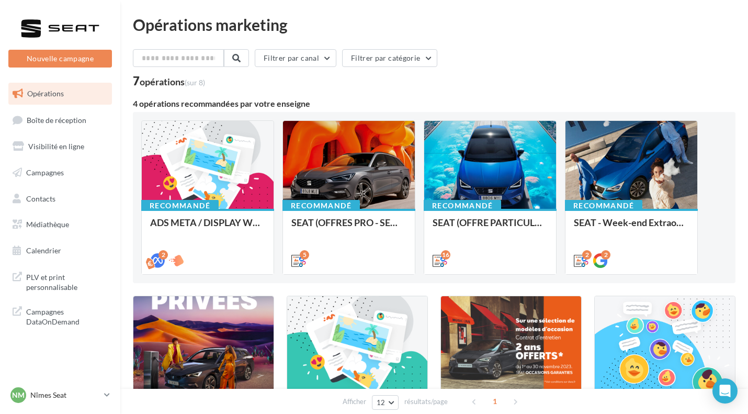 This screenshot has width=748, height=414. Describe the element at coordinates (195, 82) in the screenshot. I see `span: (sur 8)` at that location.